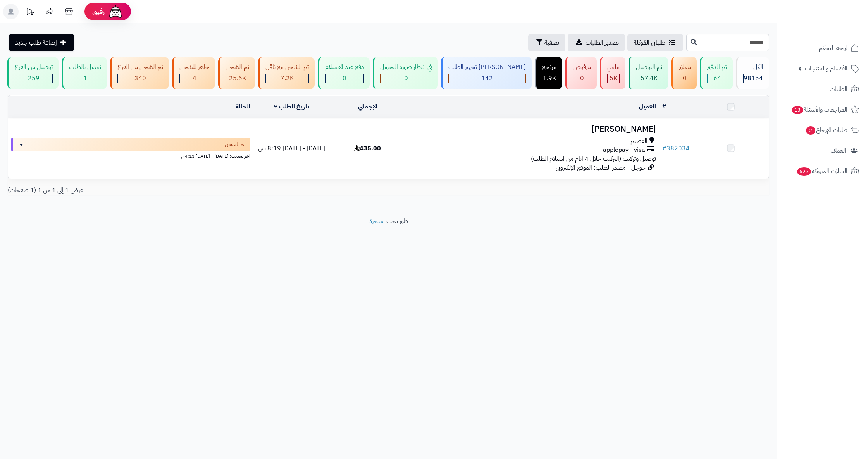 This screenshot has height=459, width=868. What do you see at coordinates (237, 78) in the screenshot?
I see `div: 25572` at bounding box center [237, 78].